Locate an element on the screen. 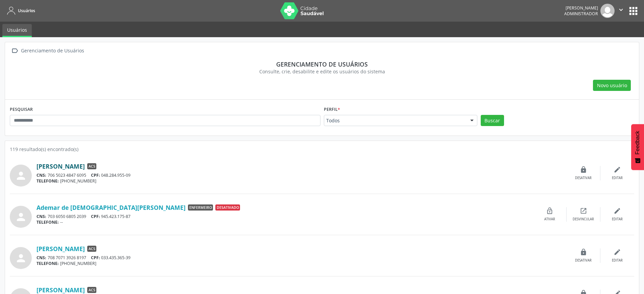  button: Feedback - Mostrar pesquisa is located at coordinates (638, 147).